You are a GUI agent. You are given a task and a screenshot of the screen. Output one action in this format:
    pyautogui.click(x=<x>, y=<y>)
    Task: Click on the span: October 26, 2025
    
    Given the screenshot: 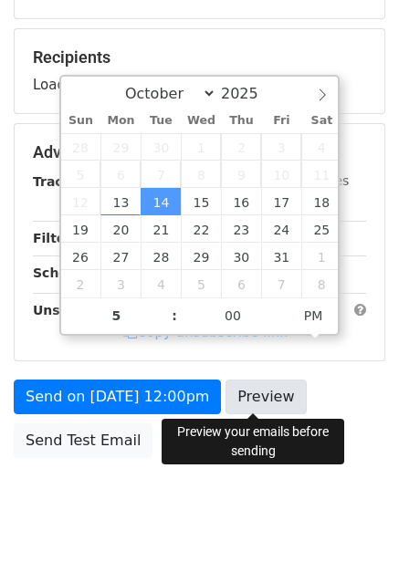 What is the action you would take?
    pyautogui.click(x=81, y=257)
    